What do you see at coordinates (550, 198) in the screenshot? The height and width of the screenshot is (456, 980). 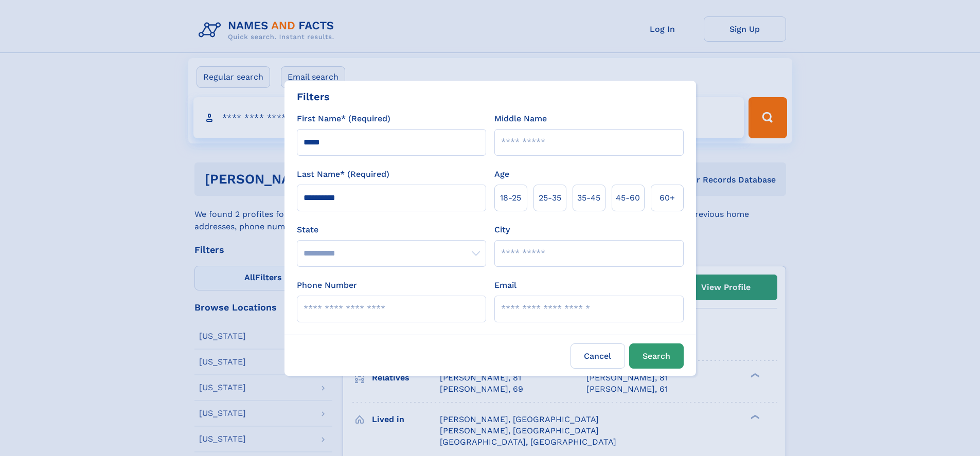 I see `span: 25‑35` at bounding box center [550, 198].